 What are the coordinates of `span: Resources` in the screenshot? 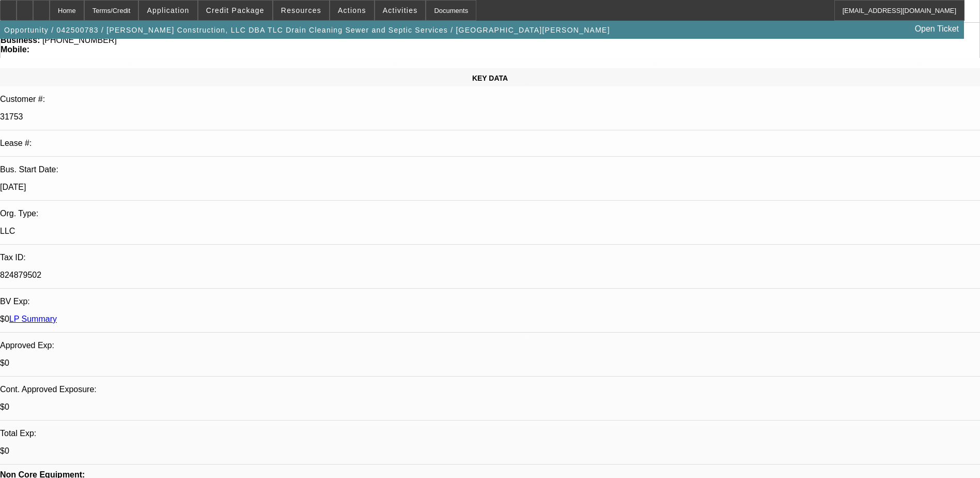 It's located at (301, 10).